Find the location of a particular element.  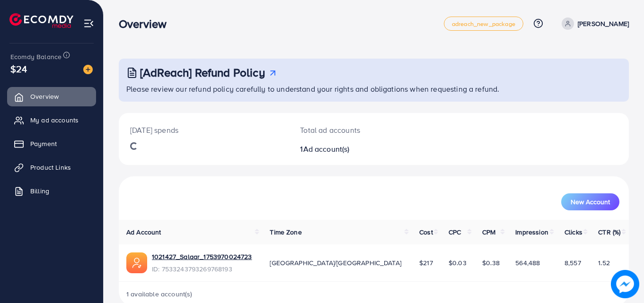

a: My ad accounts is located at coordinates (51, 120).